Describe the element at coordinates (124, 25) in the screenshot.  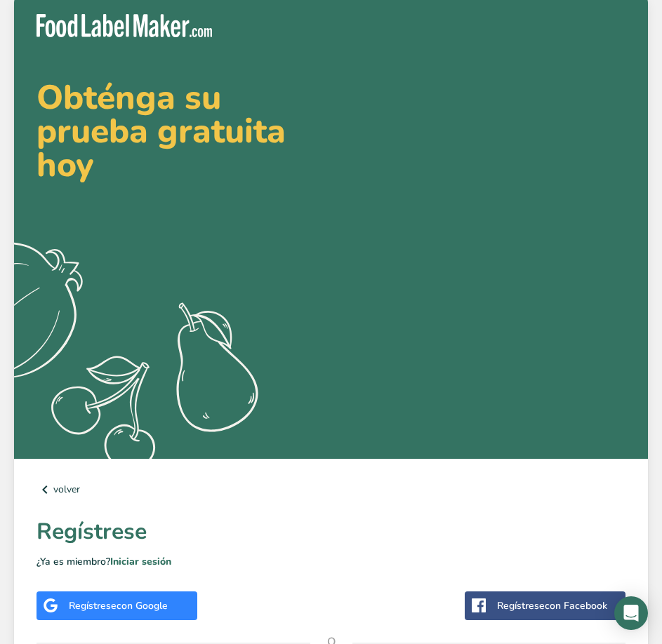
I see `img: Food Label Maker` at that location.